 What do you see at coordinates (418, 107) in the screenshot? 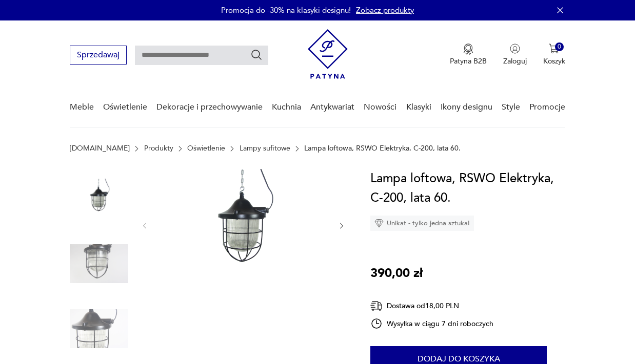
I see `a: Klasyki` at bounding box center [418, 107].